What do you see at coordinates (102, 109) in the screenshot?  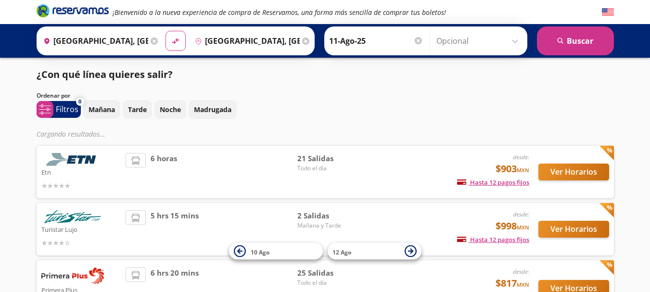 I see `button: Mañana` at bounding box center [102, 109].